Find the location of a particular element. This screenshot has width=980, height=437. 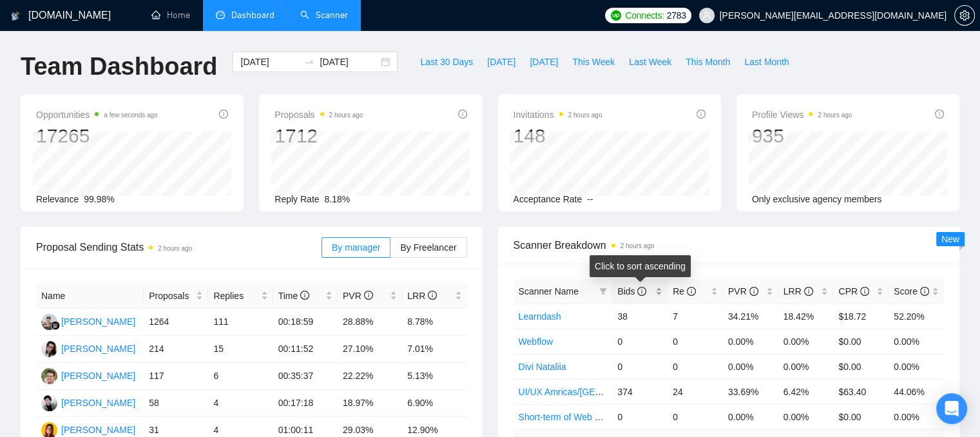

img: gigradar-bm.png is located at coordinates (56, 326).